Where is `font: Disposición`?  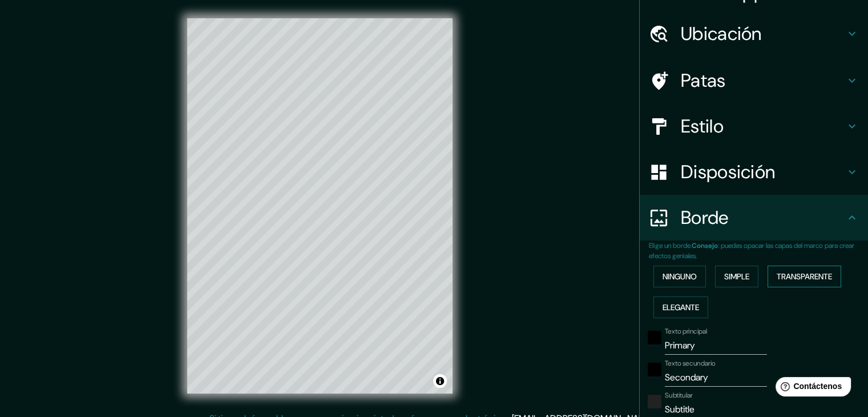
font: Disposición is located at coordinates (728, 172).